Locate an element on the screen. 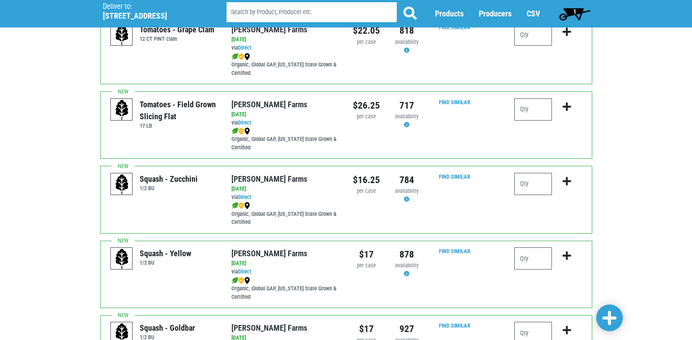 The image size is (692, 340). div: Tomatoes - Grape Clam is located at coordinates (177, 29).